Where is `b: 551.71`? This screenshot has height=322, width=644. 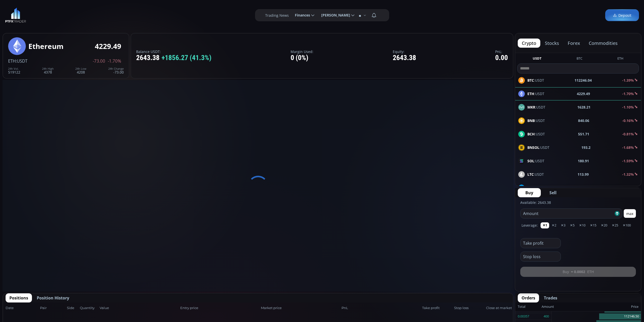
b: 551.71 is located at coordinates (583, 134).